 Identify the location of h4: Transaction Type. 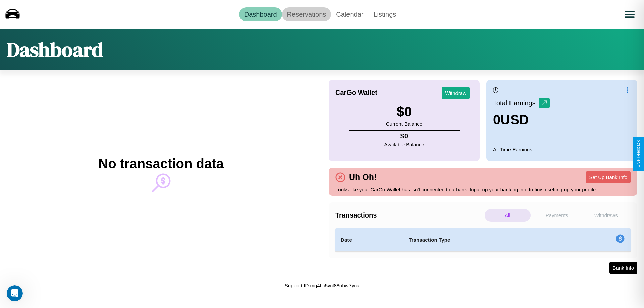
(485, 240).